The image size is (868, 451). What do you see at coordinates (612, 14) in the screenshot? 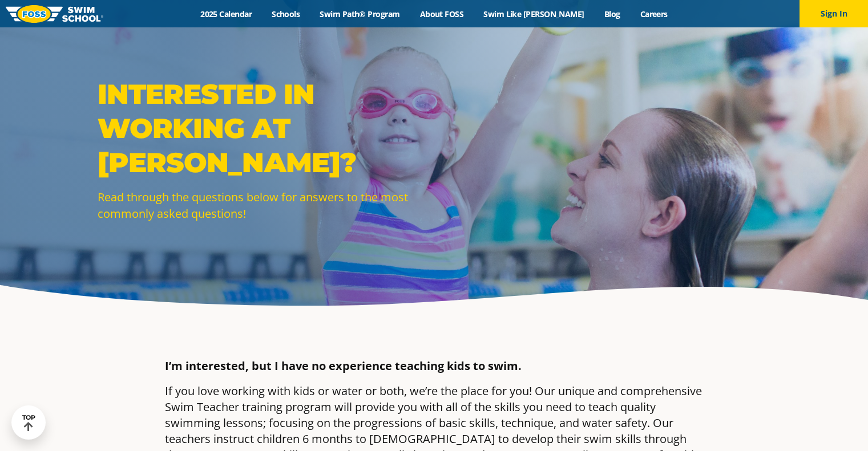
I see `a: Blog` at bounding box center [612, 14].